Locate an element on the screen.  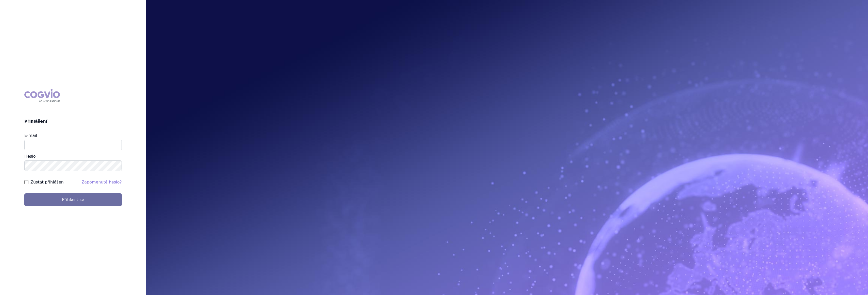
a: Zapomenuté heslo? is located at coordinates (102, 182).